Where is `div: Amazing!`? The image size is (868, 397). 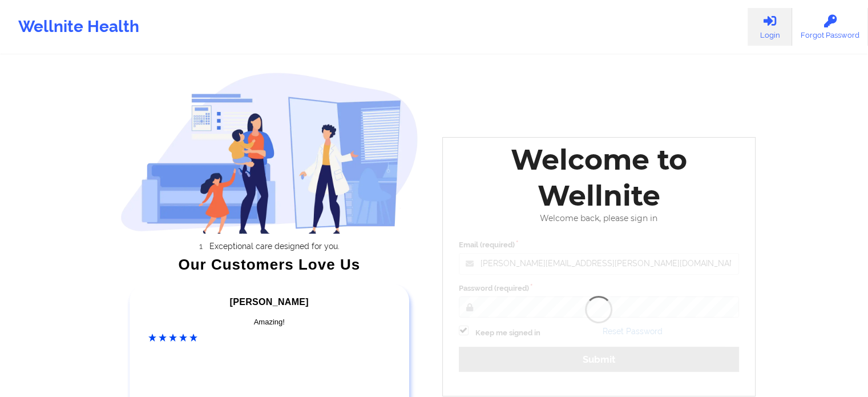
div: Amazing! is located at coordinates (269, 322).